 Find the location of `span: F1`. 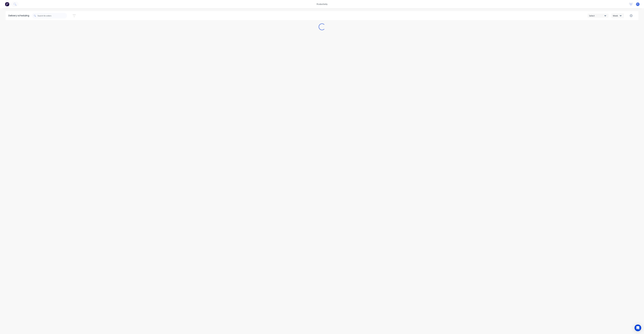

span: F1 is located at coordinates (638, 4).